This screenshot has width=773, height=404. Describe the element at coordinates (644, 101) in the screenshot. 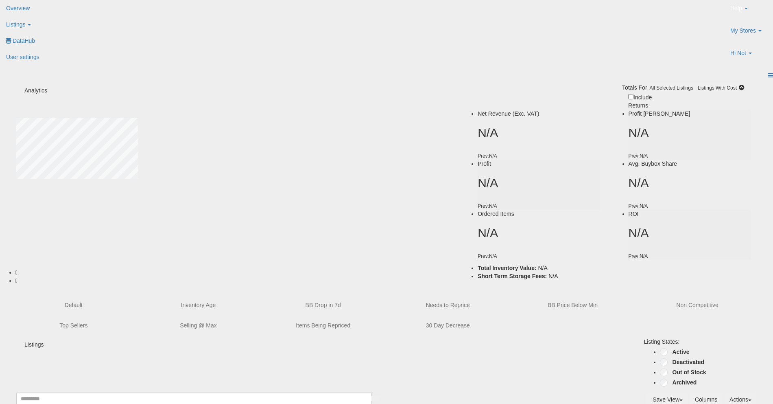

I see `div: Include Returns` at that location.